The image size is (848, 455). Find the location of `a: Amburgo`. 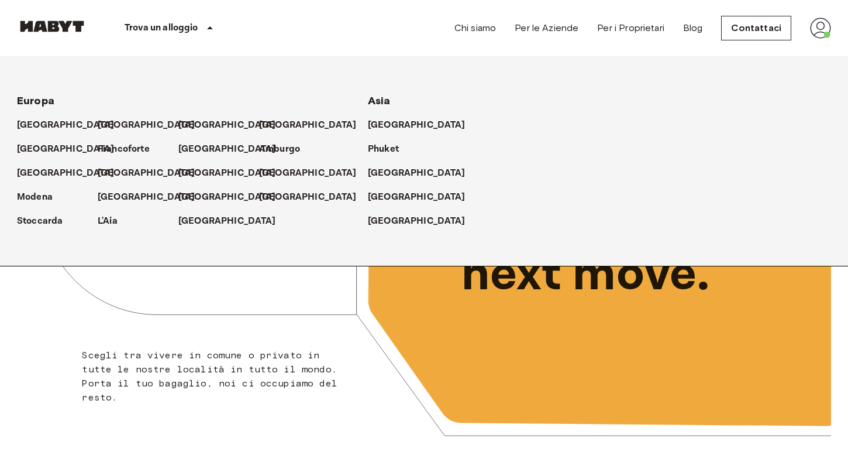

a: Amburgo is located at coordinates (285, 149).